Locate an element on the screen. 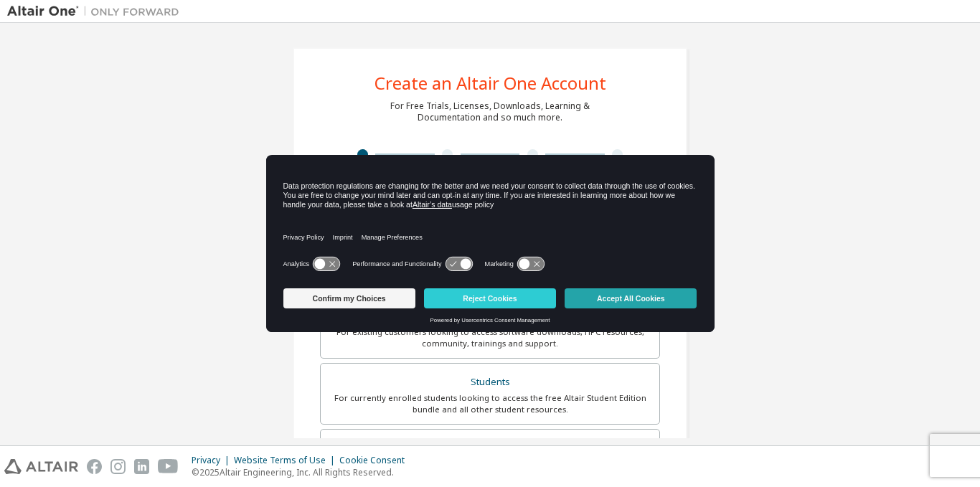  img: youtube.svg is located at coordinates (168, 467).